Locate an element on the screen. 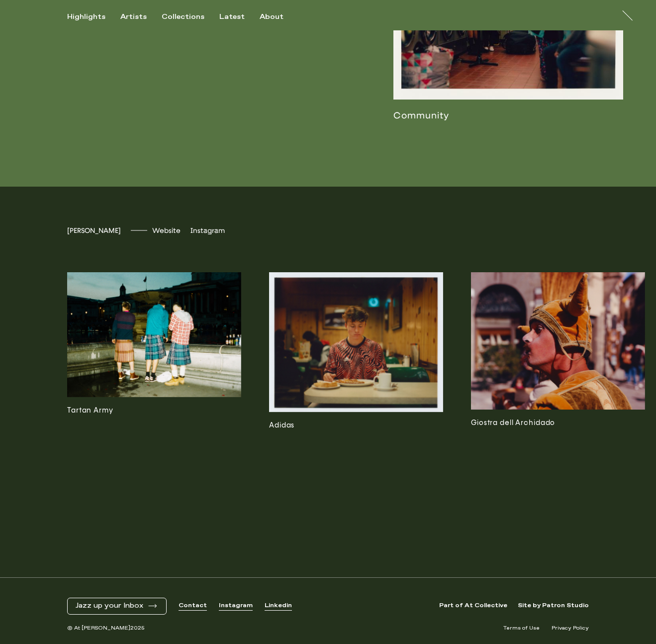  a: Instagram is located at coordinates (235, 605).